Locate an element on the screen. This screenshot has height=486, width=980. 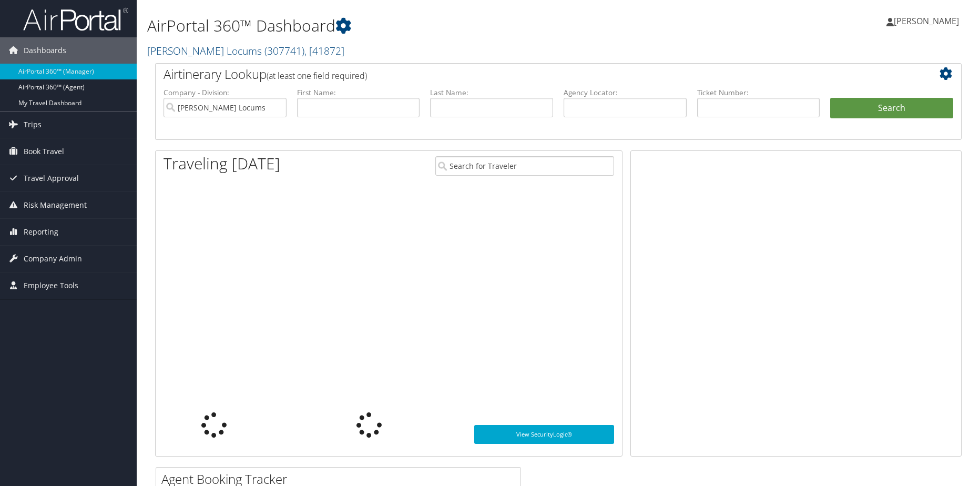
span: Book Travel is located at coordinates (43, 152).